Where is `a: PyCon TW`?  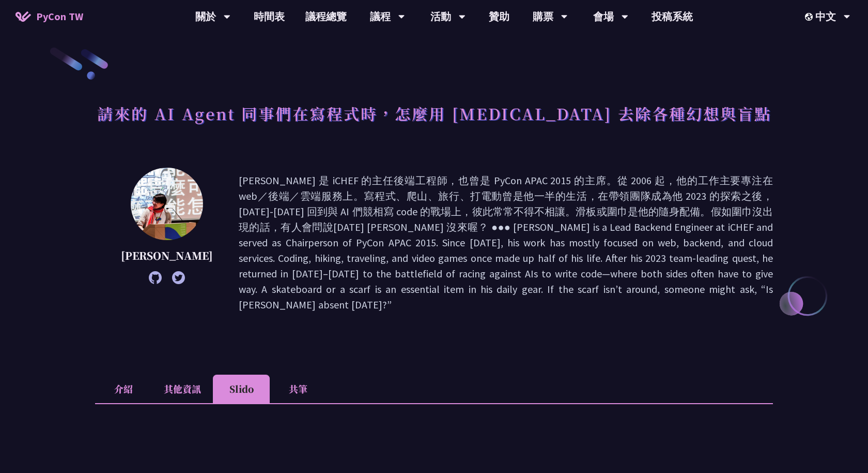
a: PyCon TW is located at coordinates (49, 17).